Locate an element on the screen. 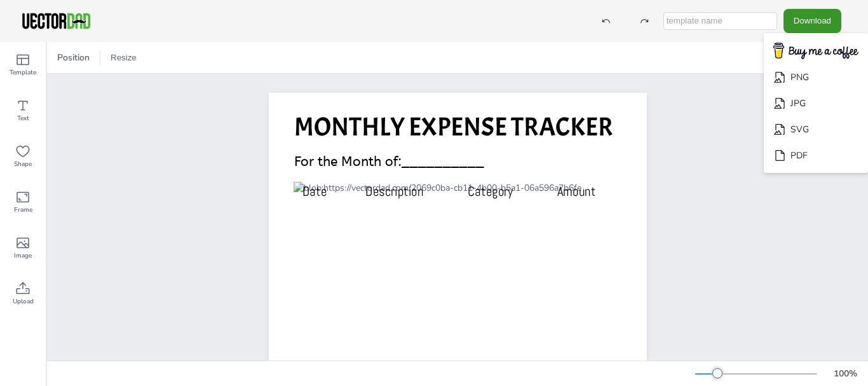 The image size is (868, 386). span: Category is located at coordinates (490, 191).